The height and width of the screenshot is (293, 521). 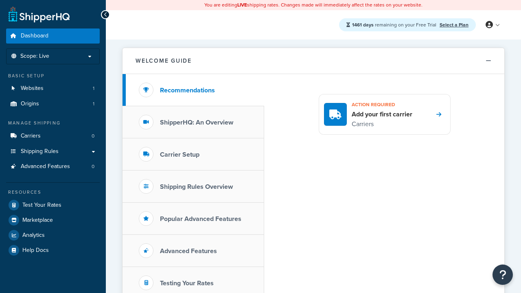 I want to click on li: Test Your Rates, so click(x=53, y=205).